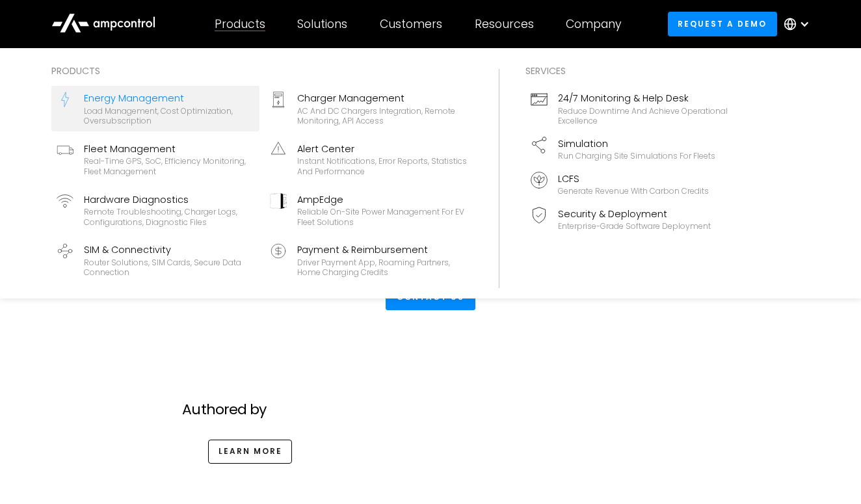 Image resolution: width=861 pixels, height=504 pixels. I want to click on a: SimulationRun charging site simulations for fleets, so click(630, 149).